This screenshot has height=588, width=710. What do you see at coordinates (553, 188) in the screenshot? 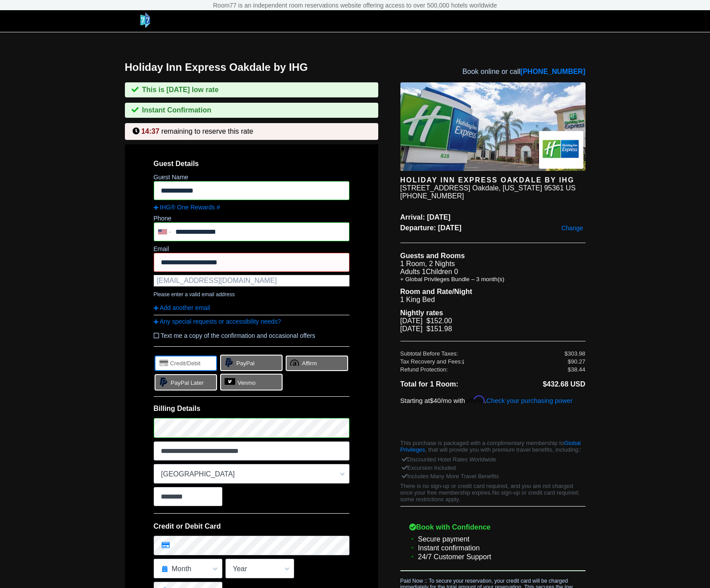
I see `span: 95361` at bounding box center [553, 188].